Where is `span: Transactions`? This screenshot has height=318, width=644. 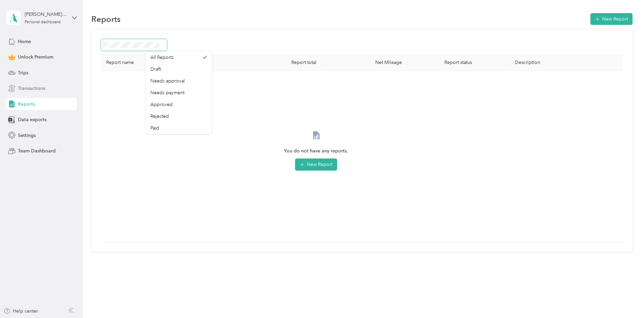 span: Transactions is located at coordinates (31, 88).